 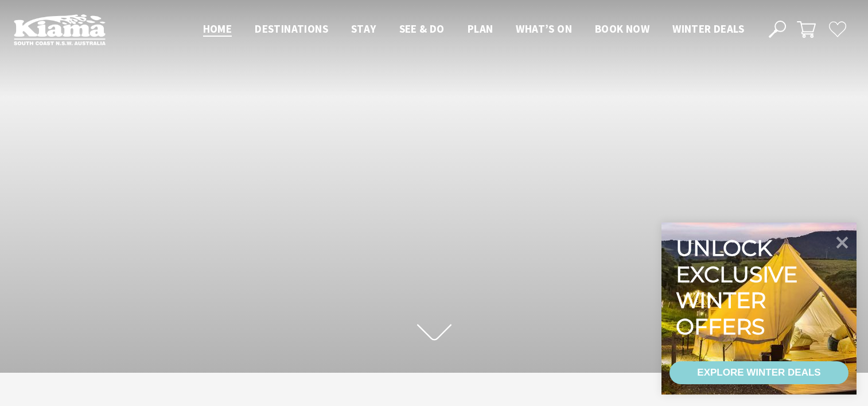 What do you see at coordinates (622, 29) in the screenshot?
I see `span: Book now` at bounding box center [622, 29].